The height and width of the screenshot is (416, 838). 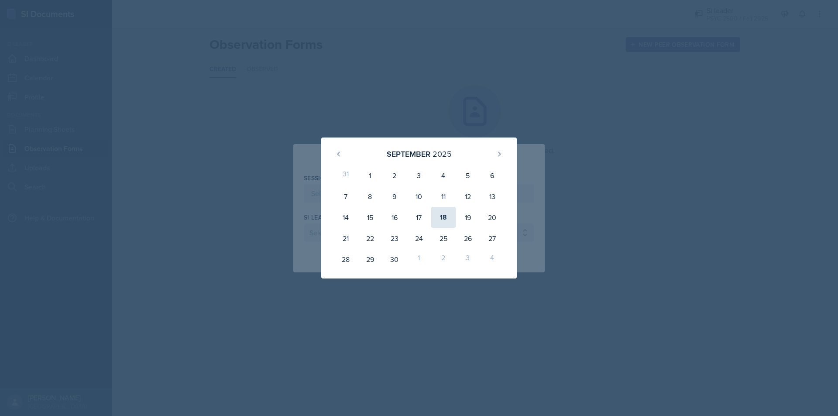 I want to click on div: 12, so click(x=468, y=196).